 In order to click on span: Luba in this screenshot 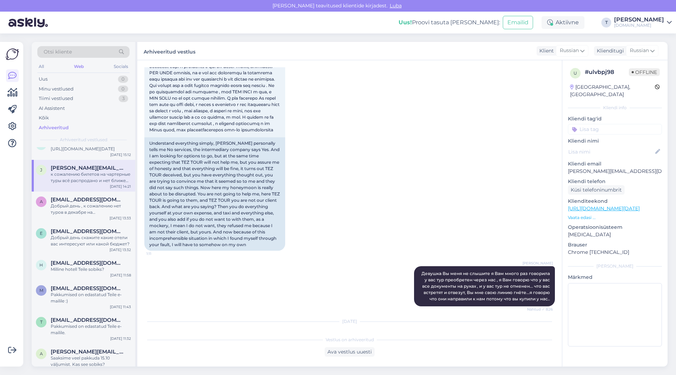, I will do `click(396, 6)`.